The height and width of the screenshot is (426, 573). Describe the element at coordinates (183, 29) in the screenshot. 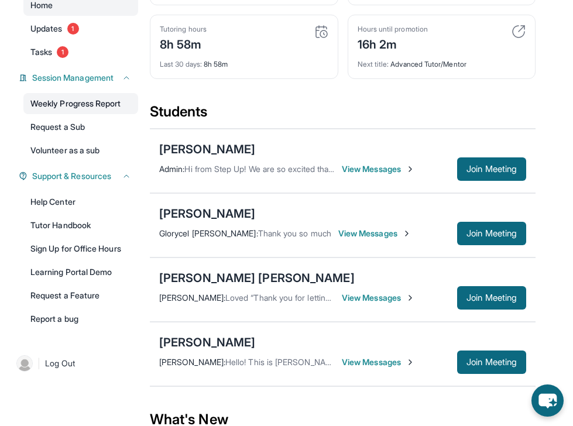

I see `div: Tutoring hours` at that location.